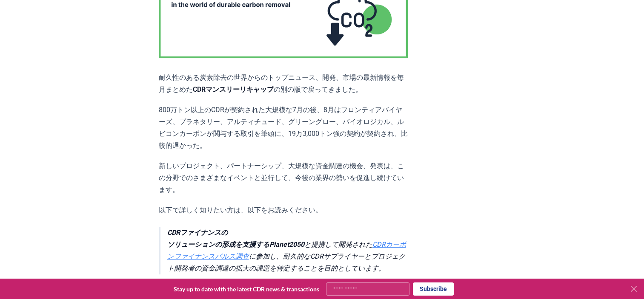 This screenshot has width=644, height=299. What do you see at coordinates (283, 211) in the screenshot?
I see `p: 以下で詳しく知りたい方は、以下をお読みください。` at bounding box center [283, 211].